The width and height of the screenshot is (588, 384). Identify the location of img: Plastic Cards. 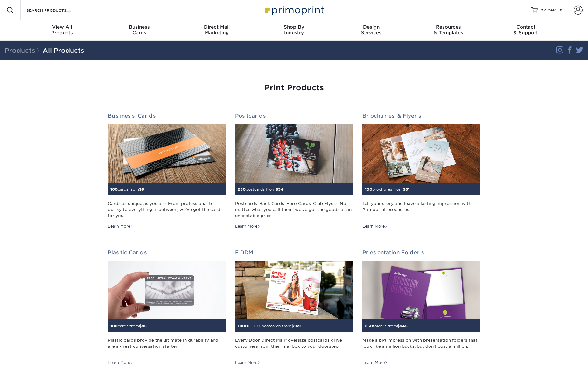
(167, 290).